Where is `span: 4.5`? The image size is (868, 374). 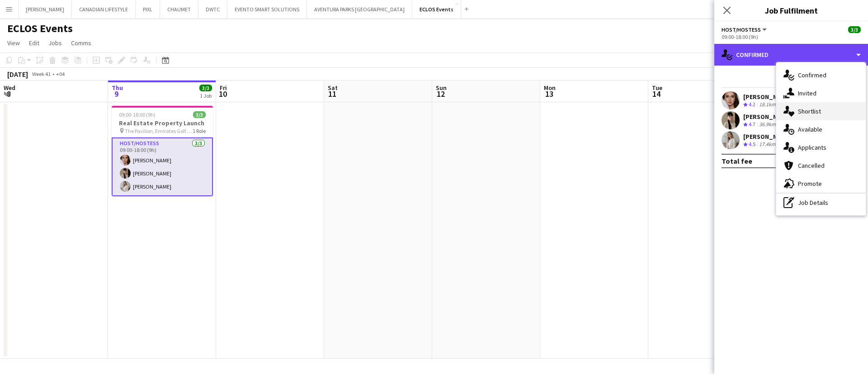 span: 4.5 is located at coordinates (752, 144).